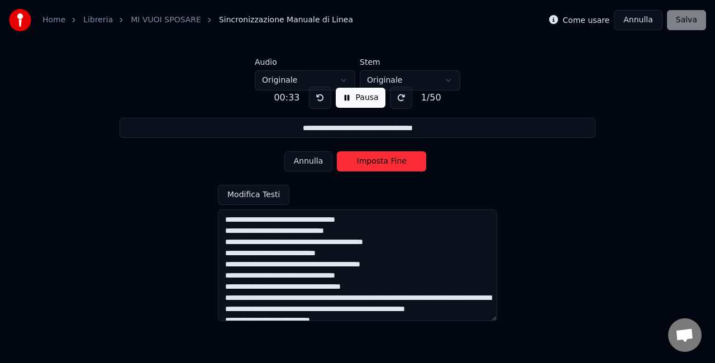 This screenshot has width=715, height=363. I want to click on a: MI VUOI SPOSARE, so click(166, 20).